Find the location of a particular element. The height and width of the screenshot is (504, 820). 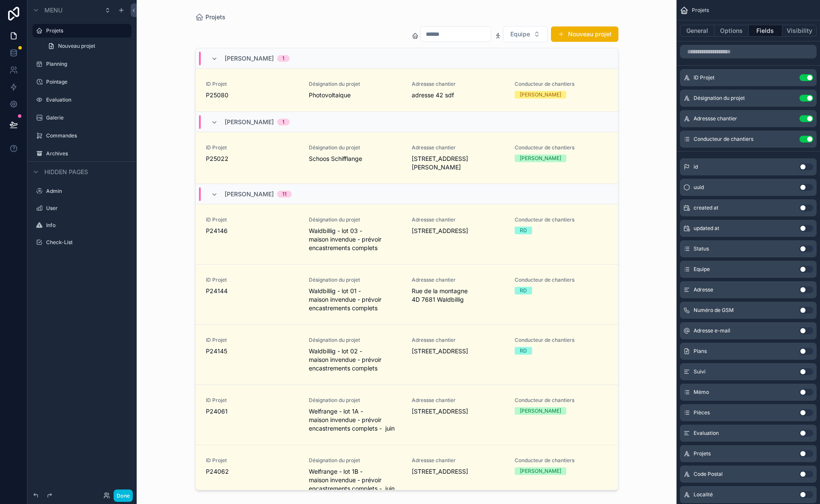

label: Evaluation is located at coordinates (86, 100).